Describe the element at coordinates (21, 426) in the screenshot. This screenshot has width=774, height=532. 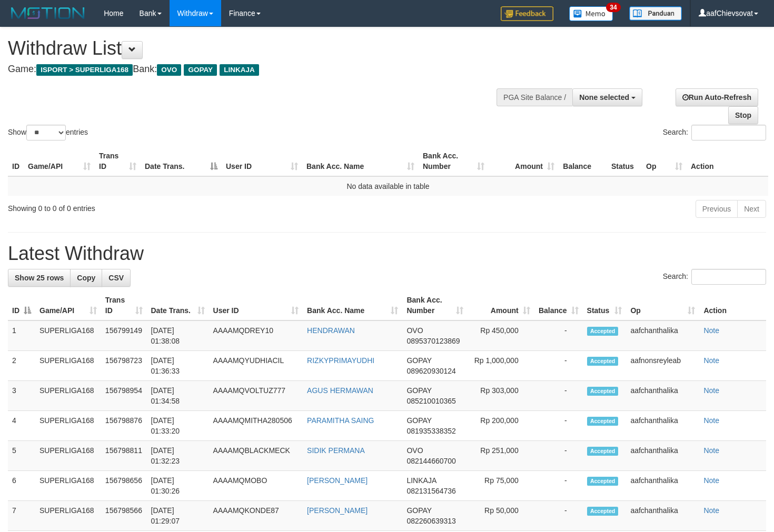
I see `td: 4` at that location.